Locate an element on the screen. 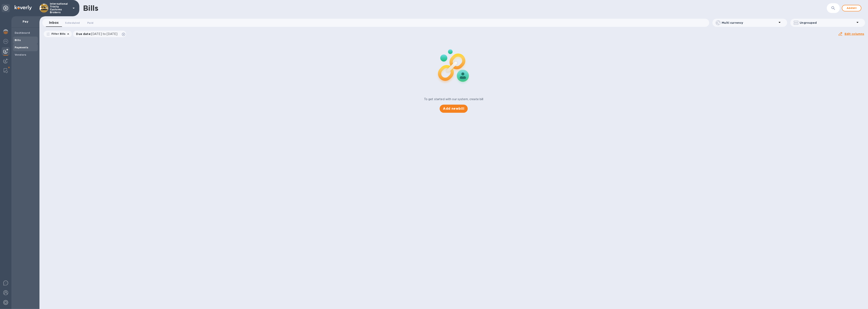 The image size is (868, 309). span: Inbox is located at coordinates (54, 22).